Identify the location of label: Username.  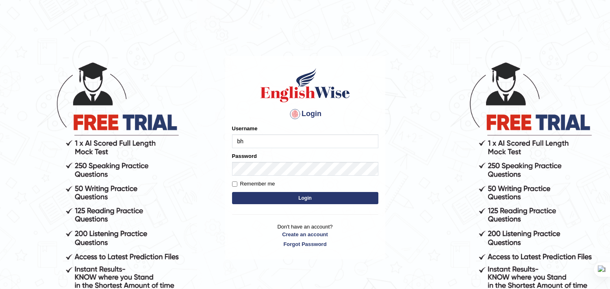
(245, 128).